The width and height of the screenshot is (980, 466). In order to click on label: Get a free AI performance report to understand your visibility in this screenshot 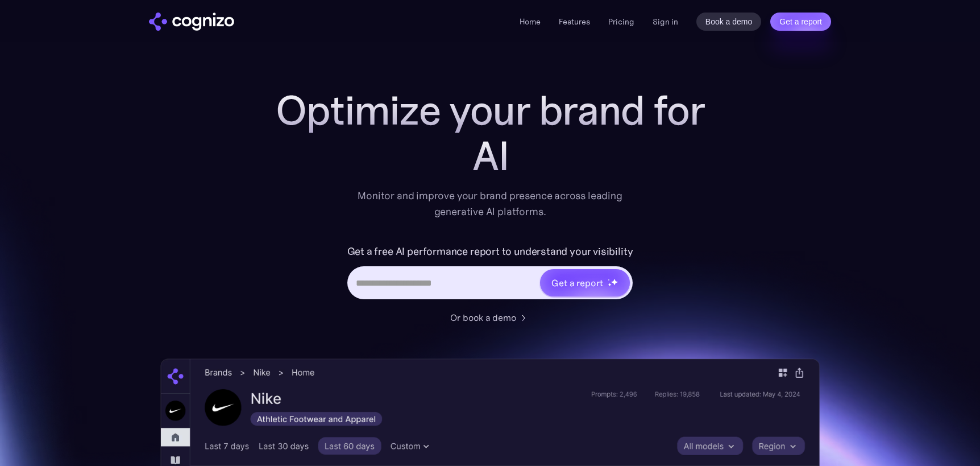, I will do `click(490, 251)`.